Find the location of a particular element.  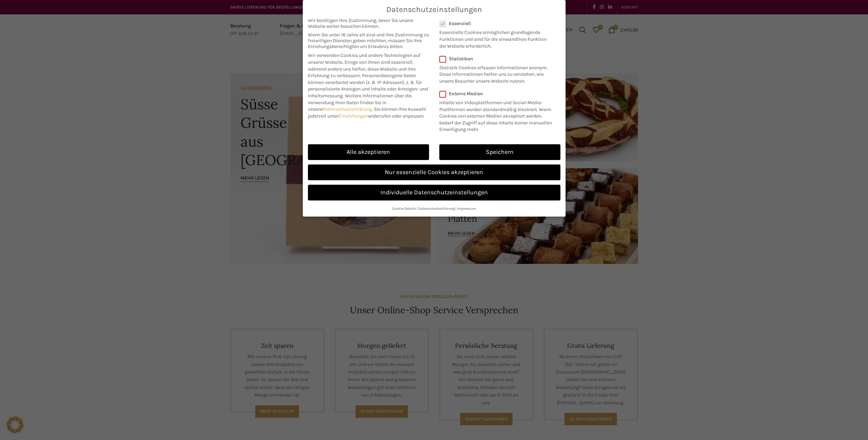

span: Wenn Sie unter 16 Jahre alt sind und Ihre Zustimmung zu freiwilligen Diensten geben möchten, müss... is located at coordinates (368, 41).